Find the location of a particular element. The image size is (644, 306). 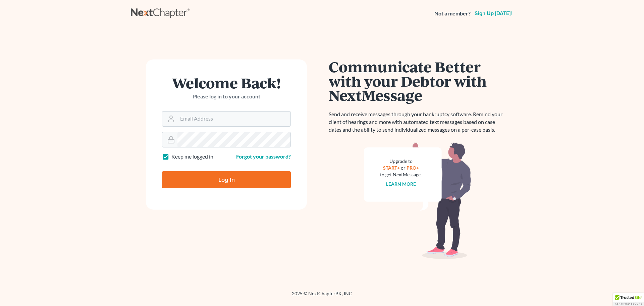

label: Keep me logged in is located at coordinates (192, 156).